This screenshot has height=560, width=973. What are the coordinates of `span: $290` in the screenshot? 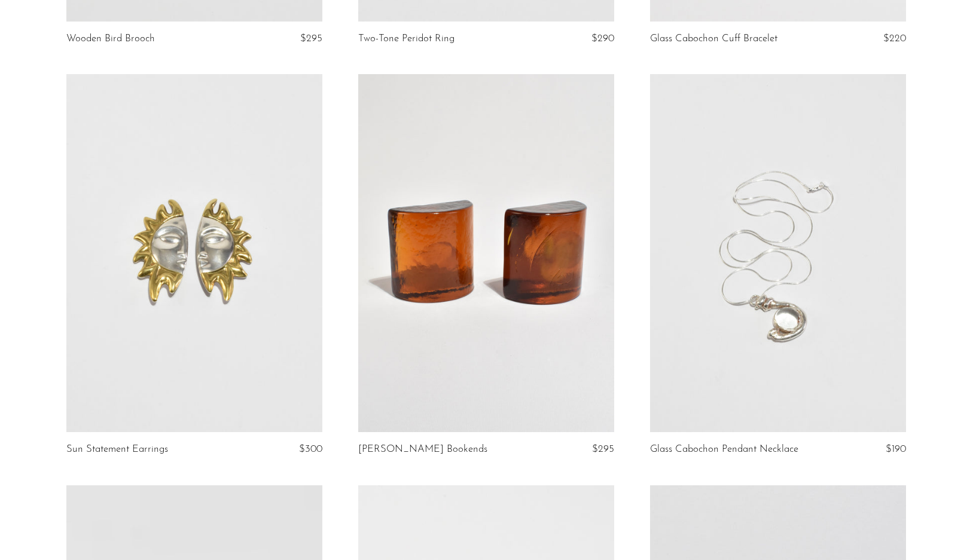 It's located at (603, 38).